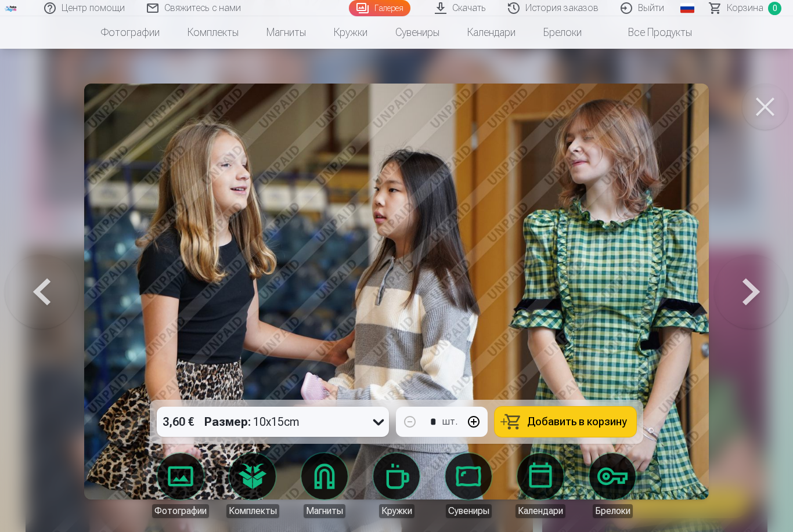 Image resolution: width=793 pixels, height=532 pixels. What do you see at coordinates (252, 422) in the screenshot?
I see `div: 10x15cm` at bounding box center [252, 422].